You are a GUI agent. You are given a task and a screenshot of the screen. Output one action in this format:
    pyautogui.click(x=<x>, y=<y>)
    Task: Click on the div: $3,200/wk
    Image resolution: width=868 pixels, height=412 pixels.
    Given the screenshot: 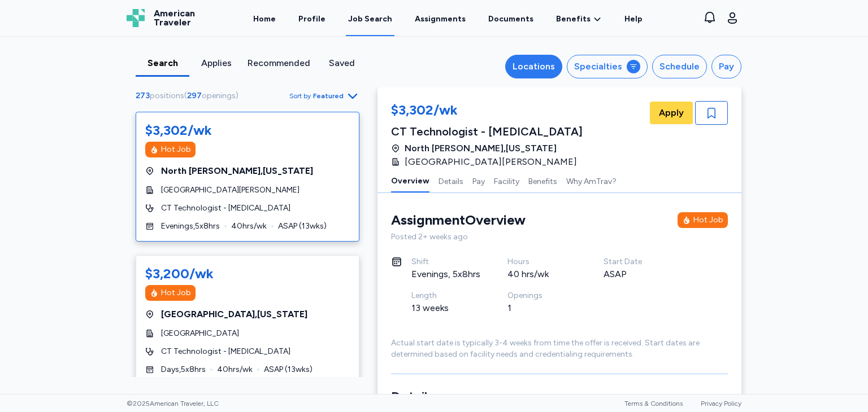 What is the action you would take?
    pyautogui.click(x=179, y=274)
    